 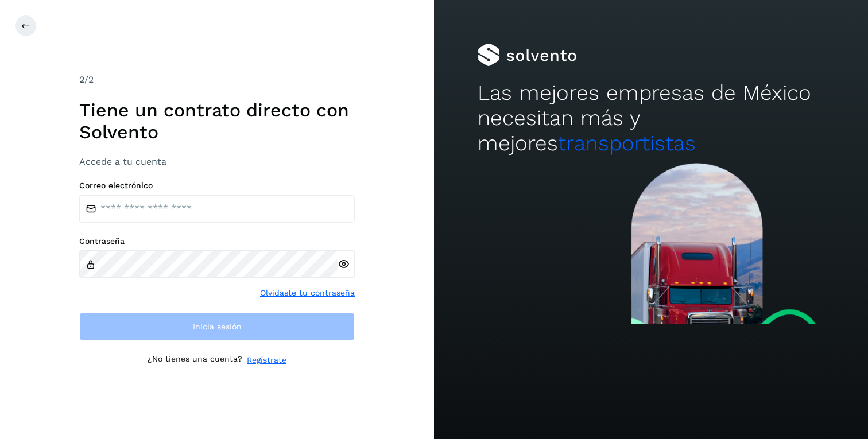 I want to click on h2: Las mejores empresas de México necesitan más y mejores, so click(x=651, y=118).